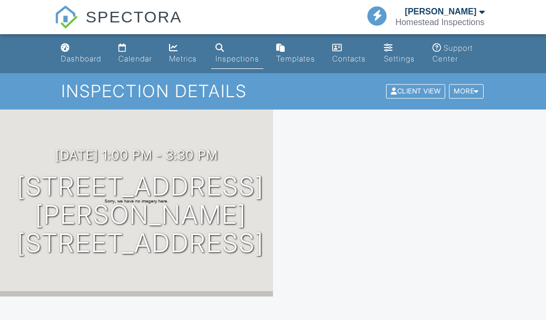 The image size is (546, 320). Describe the element at coordinates (453, 53) in the screenshot. I see `div: Support Center` at that location.